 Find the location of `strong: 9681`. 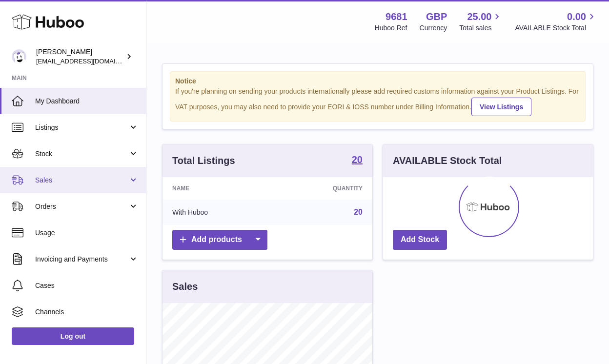

strong: 9681 is located at coordinates (396, 17).